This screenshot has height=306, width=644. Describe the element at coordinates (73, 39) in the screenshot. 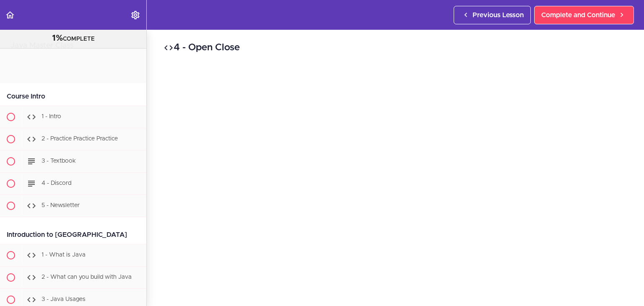

I see `div: COMPLETE` at that location.